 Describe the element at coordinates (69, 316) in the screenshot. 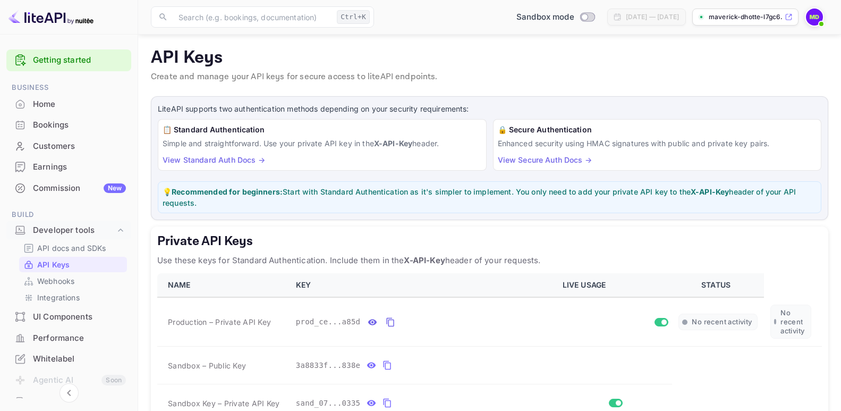

I see `a: UI Components` at that location.